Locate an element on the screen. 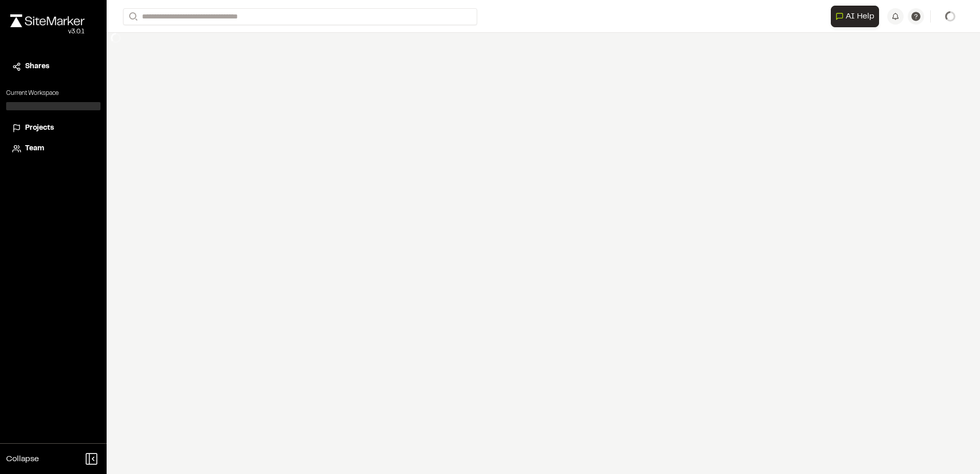 This screenshot has width=980, height=474. a: Team is located at coordinates (54, 149).